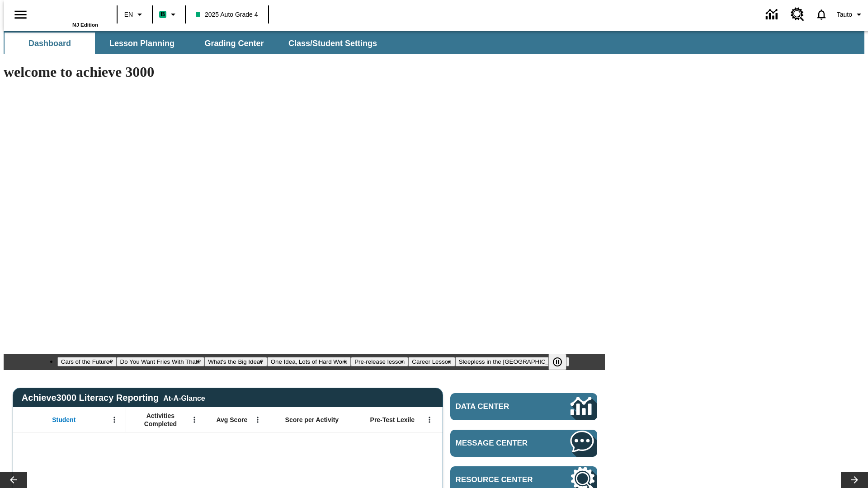  I want to click on div: Pause, so click(562, 362).